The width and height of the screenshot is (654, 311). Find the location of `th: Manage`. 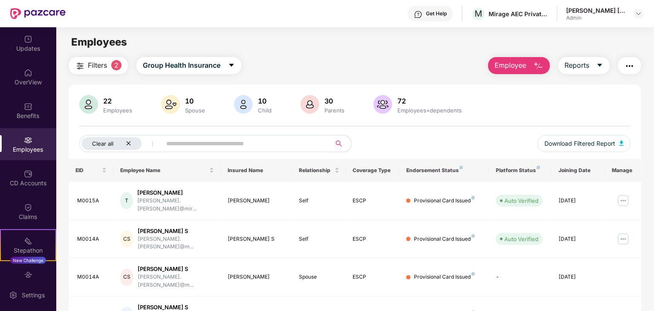

th: Manage is located at coordinates (624, 171).